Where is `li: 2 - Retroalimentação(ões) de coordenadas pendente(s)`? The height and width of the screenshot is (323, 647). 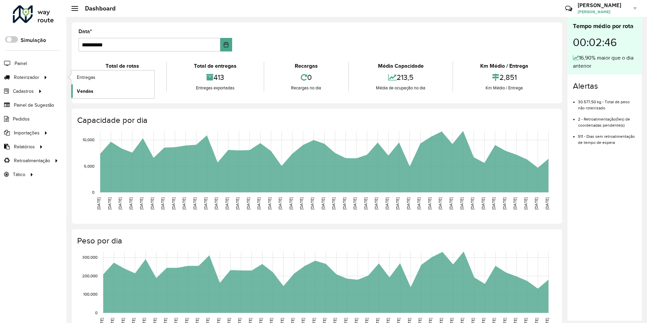
li: 2 - Retroalimentação(ões) de coordenadas pendente(s) is located at coordinates (607, 119).